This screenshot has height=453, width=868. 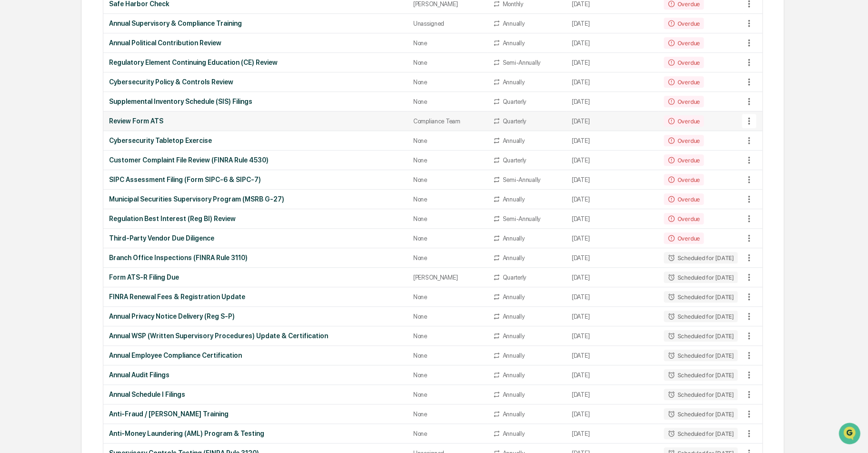 I want to click on div: Cybersecurity Policy & Controls Review, so click(x=255, y=82).